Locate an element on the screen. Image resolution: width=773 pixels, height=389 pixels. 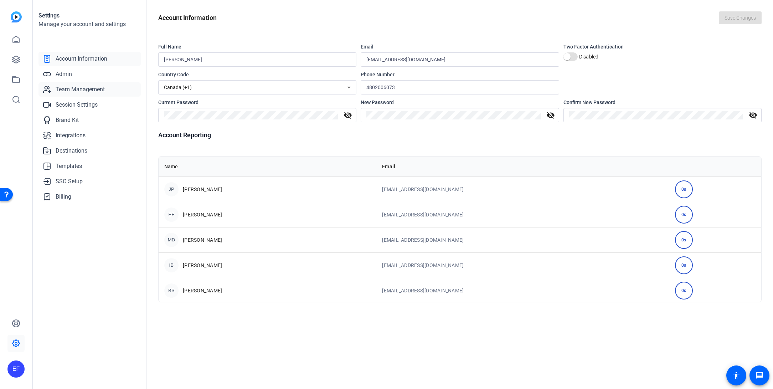
mat-icon: accessibility is located at coordinates (736, 375).